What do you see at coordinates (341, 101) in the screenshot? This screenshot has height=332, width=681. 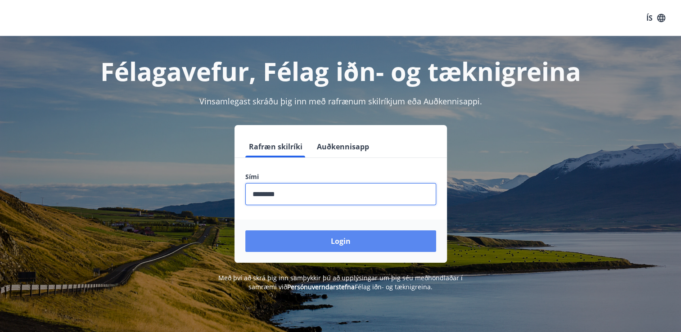 I see `span: Vinsamlegast skráðu þig inn með rafrænum skilríkjum eða Auðkennisappi.` at bounding box center [341, 101].